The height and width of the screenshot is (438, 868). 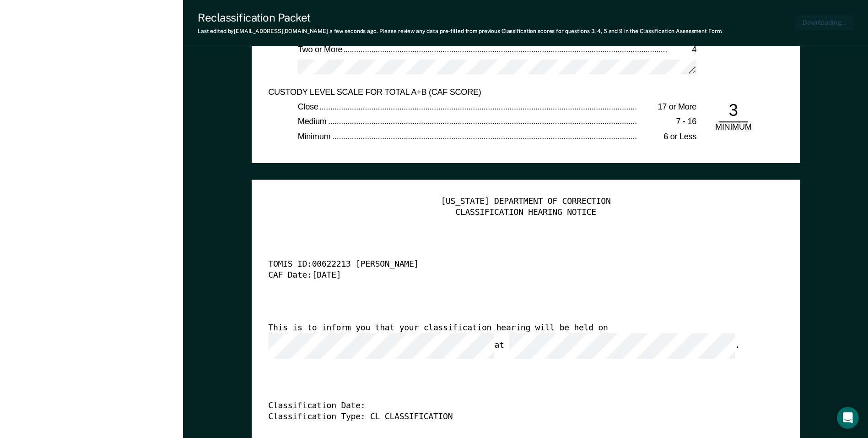 I want to click on div: 17 or More, so click(x=667, y=107).